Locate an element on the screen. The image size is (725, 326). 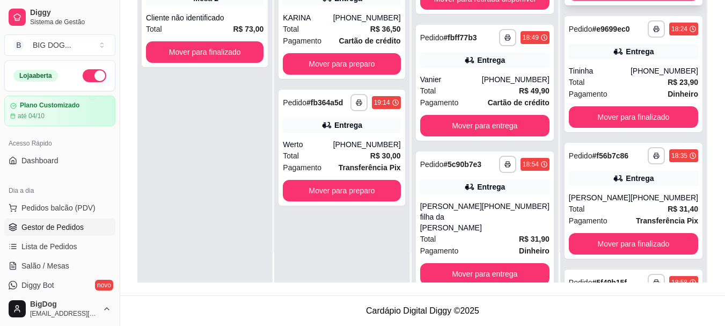
article: até 04/10 is located at coordinates (31, 116).